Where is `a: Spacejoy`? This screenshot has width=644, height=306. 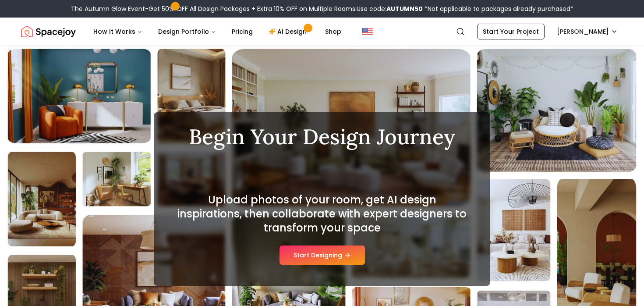 a: Spacejoy is located at coordinates (48, 32).